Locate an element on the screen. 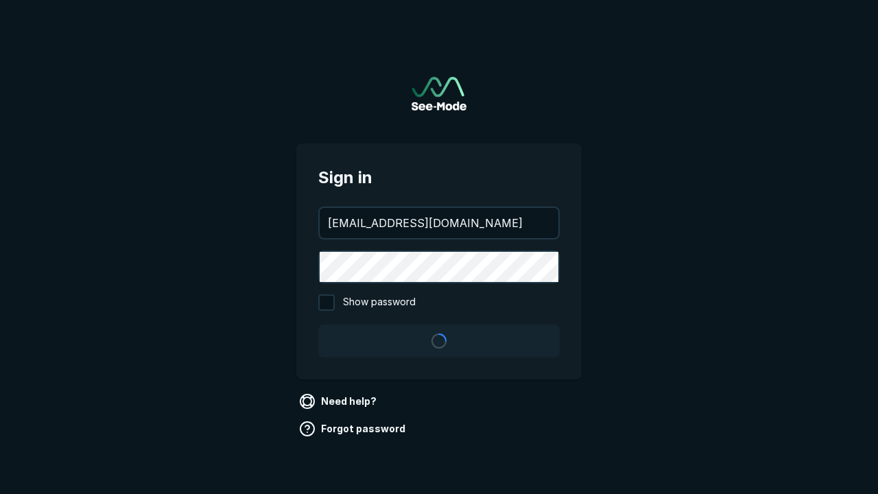 This screenshot has width=878, height=494. span: Sign in is located at coordinates (439, 178).